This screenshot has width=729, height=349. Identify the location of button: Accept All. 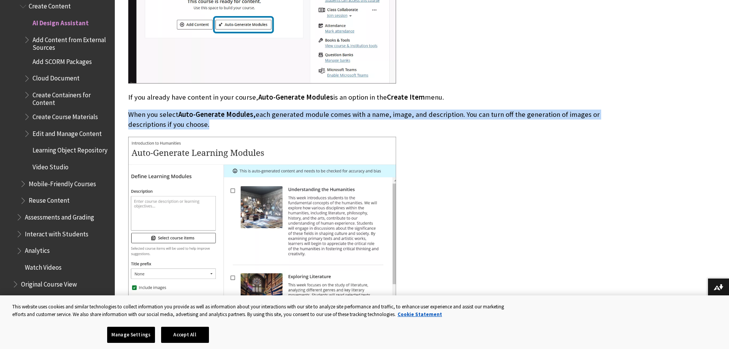
(185, 335).